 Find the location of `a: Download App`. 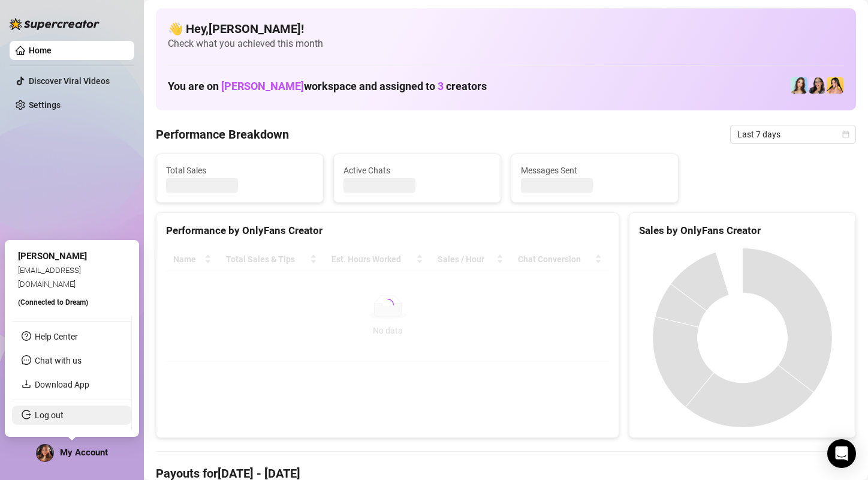

a: Download App is located at coordinates (62, 384).